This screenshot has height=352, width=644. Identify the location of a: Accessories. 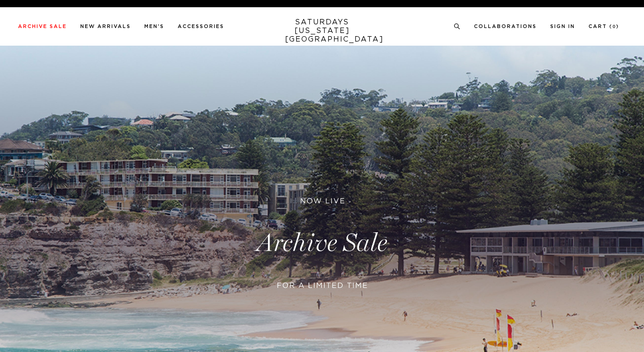
(201, 26).